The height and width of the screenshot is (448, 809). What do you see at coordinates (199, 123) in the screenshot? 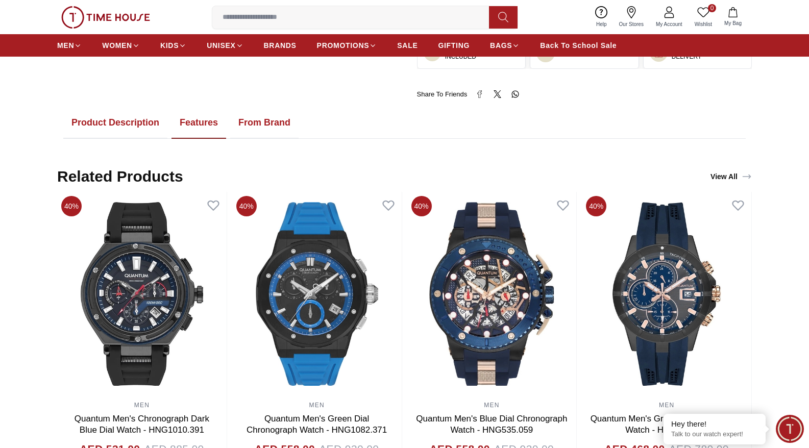
I see `button: Features` at bounding box center [199, 123].